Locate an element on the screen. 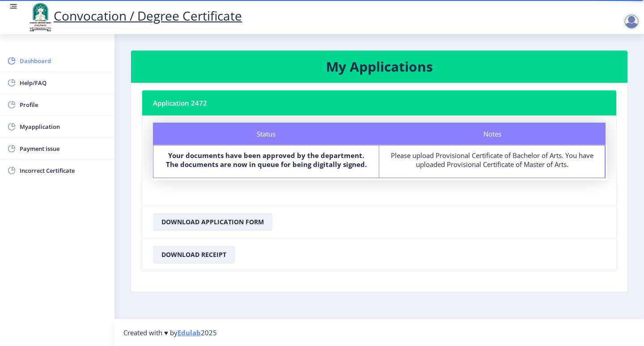 The height and width of the screenshot is (346, 644). button: Download Application Form is located at coordinates (212, 222).